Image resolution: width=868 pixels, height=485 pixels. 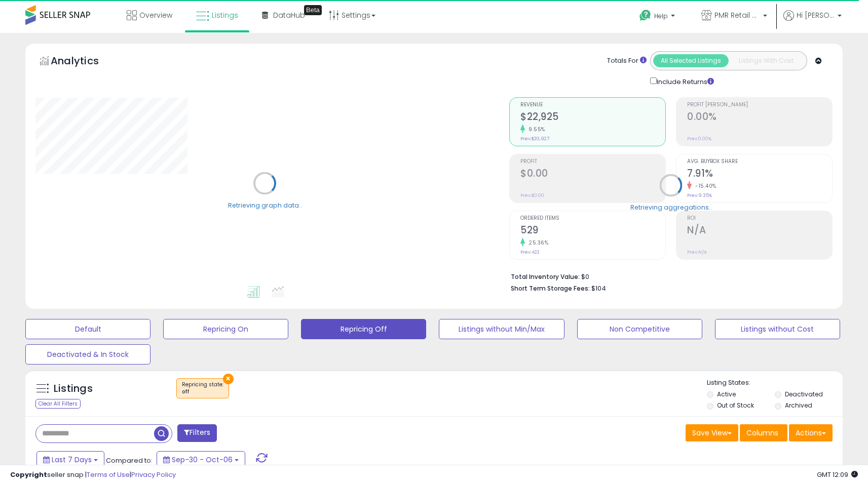 What do you see at coordinates (501, 329) in the screenshot?
I see `button: Listings without Min/Max` at bounding box center [501, 329].